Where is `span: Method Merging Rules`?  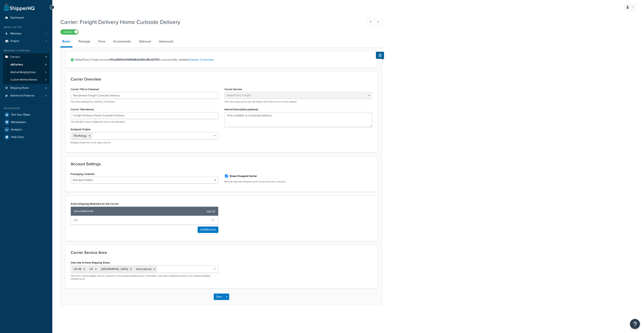
span: Method Merging Rules is located at coordinates (23, 72).